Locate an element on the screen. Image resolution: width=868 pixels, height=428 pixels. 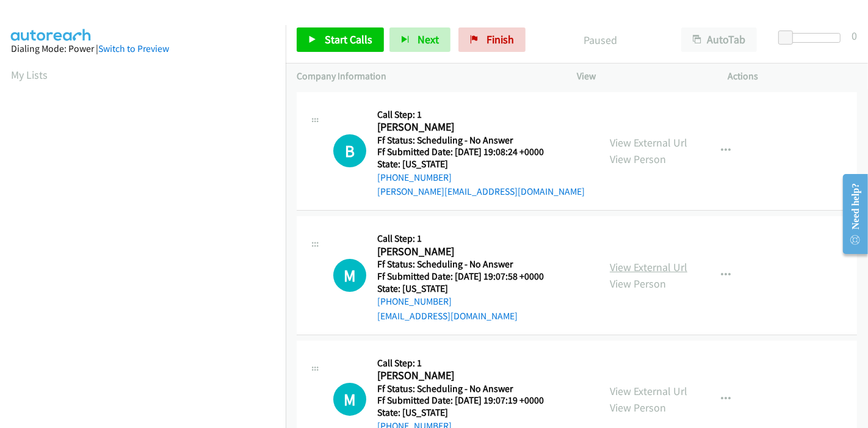
a: Switch to Preview is located at coordinates (134, 48).